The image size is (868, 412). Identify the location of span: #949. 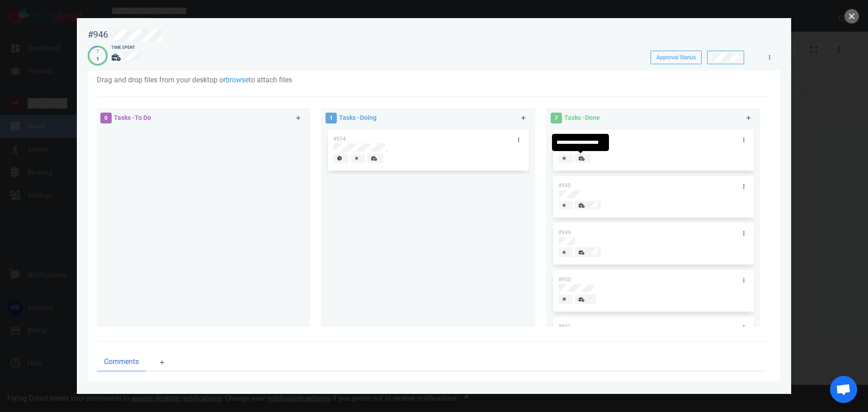
(565, 233).